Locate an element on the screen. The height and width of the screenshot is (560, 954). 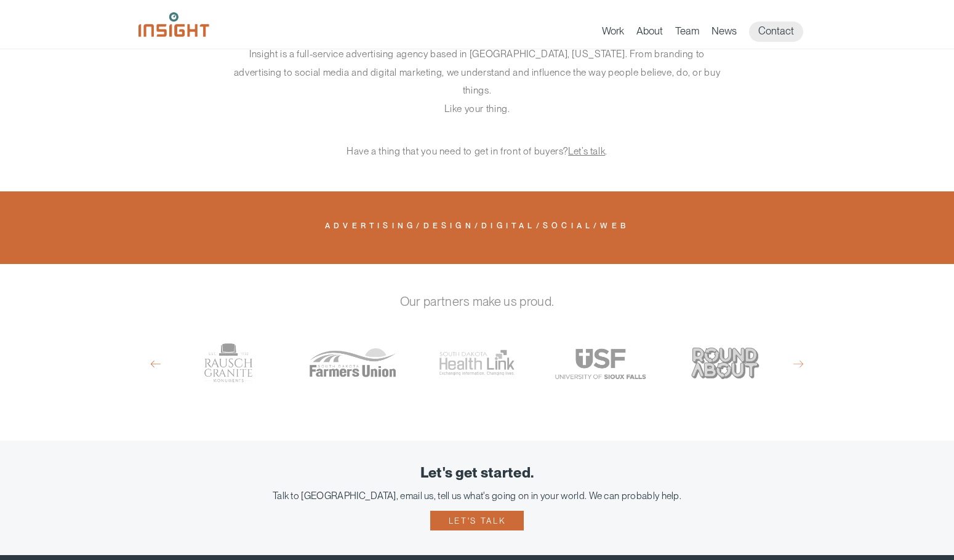
a: Web is located at coordinates (614, 228).